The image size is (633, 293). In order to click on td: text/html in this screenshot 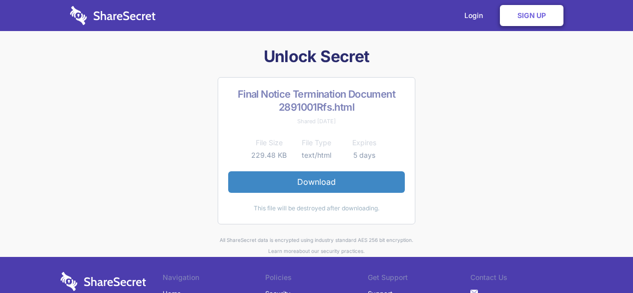, I will do `click(316, 155)`.